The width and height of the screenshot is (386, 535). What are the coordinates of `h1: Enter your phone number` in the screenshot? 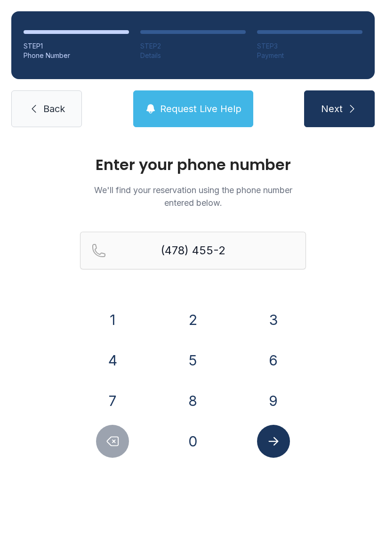 It's located at (193, 165).